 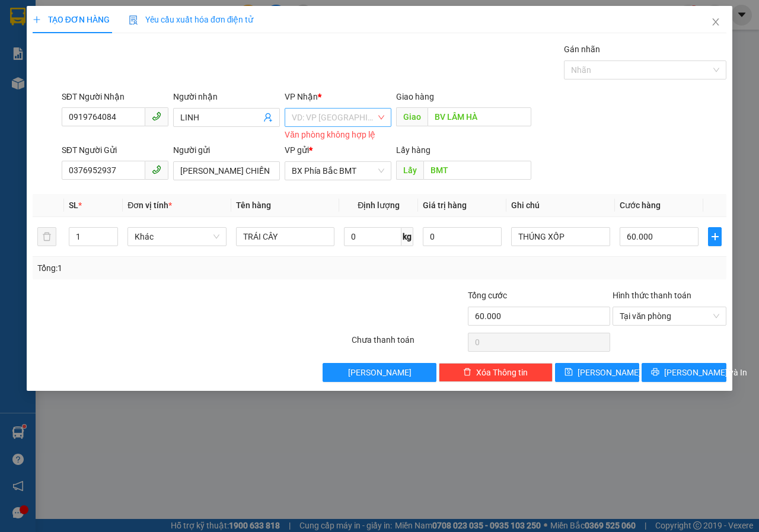 What do you see at coordinates (338, 171) in the screenshot?
I see `span: BX Phía Bắc BMT` at bounding box center [338, 171].